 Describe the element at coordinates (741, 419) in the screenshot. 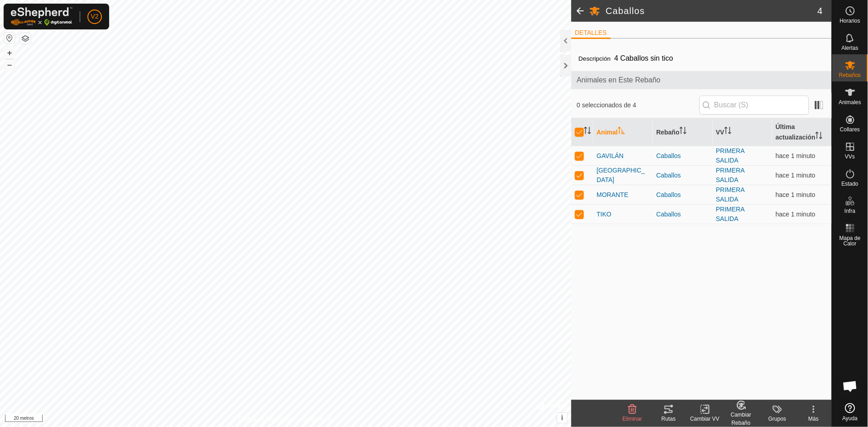

I see `font: Cambiar Rebaño` at that location.